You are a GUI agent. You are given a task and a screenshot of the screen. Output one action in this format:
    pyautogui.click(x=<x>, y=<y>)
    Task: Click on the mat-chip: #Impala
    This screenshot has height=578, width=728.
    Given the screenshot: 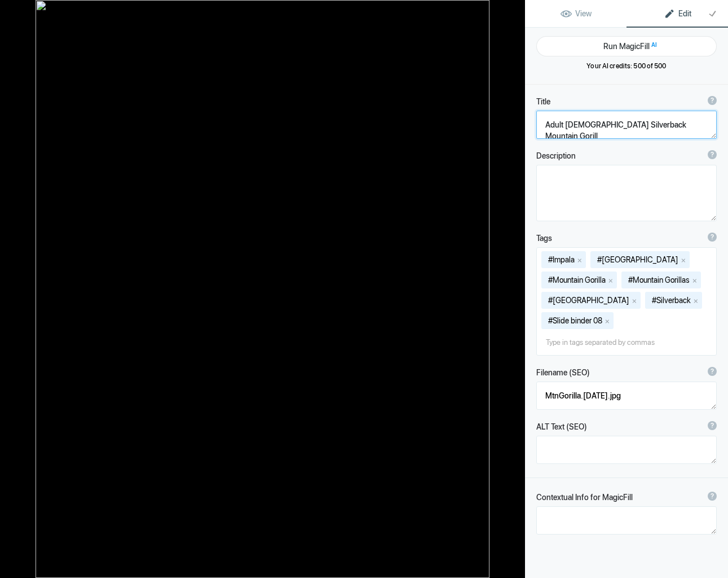 What is the action you would take?
    pyautogui.click(x=564, y=260)
    